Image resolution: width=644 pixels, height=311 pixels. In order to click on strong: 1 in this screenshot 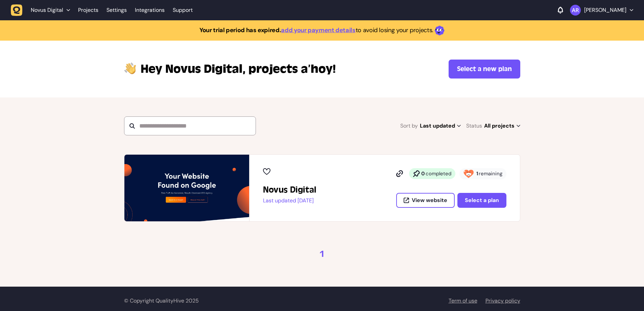, I will do `click(477, 174)`.